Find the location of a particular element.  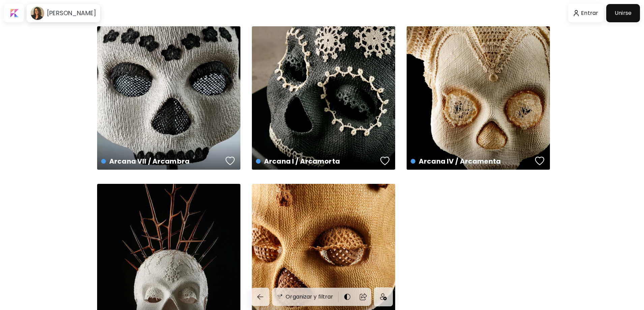

a: back is located at coordinates (262, 297).